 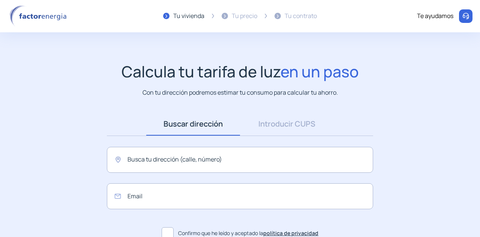 I want to click on h1: Calcula tu tarifa de luz, so click(x=240, y=71).